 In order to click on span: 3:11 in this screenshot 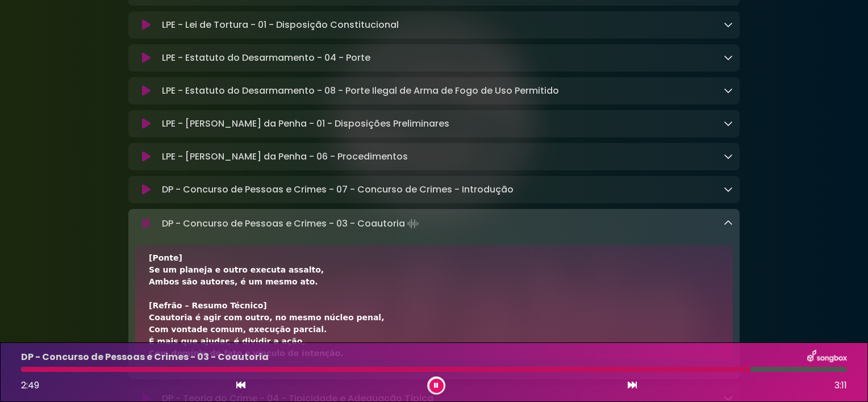, I will do `click(841, 386)`.